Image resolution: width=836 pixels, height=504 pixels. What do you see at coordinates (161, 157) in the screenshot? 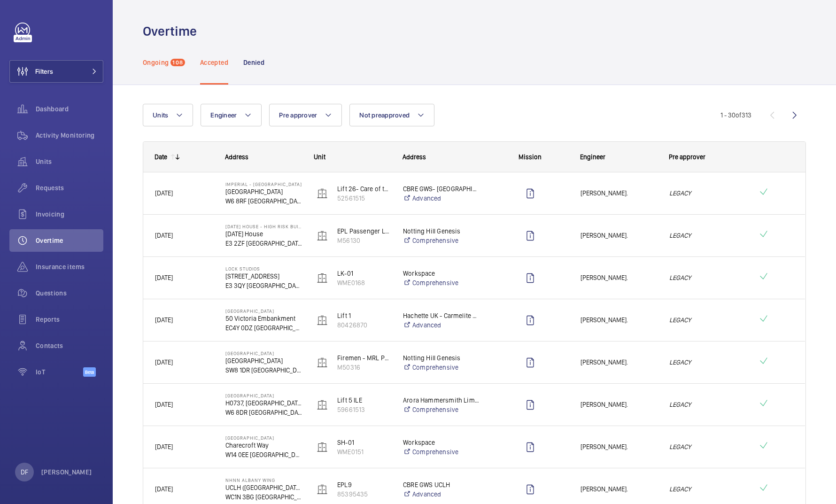
I see `div: Date` at bounding box center [161, 157].